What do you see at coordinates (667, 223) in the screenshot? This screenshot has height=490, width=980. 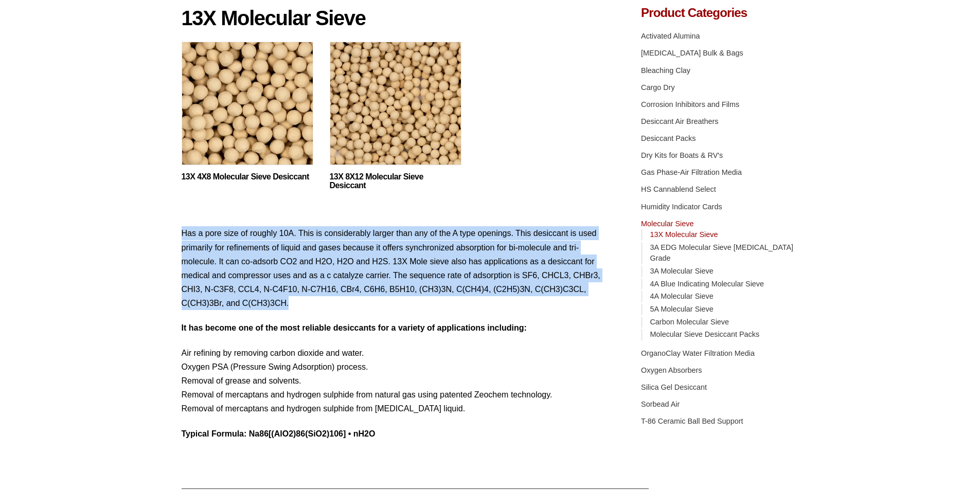 I see `a: Molecular Sieve` at bounding box center [667, 223].